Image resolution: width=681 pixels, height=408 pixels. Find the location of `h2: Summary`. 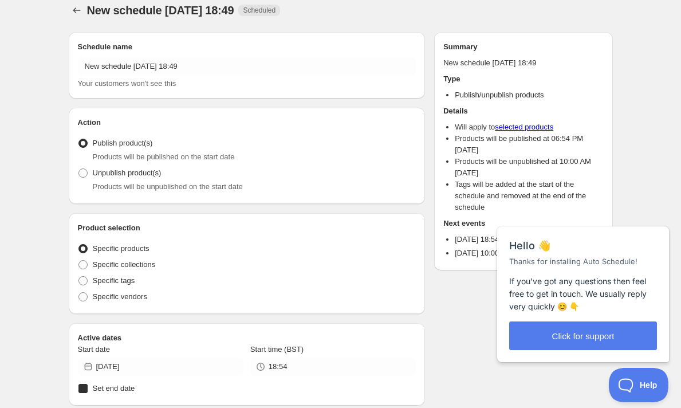

h2: Summary is located at coordinates (523, 47).